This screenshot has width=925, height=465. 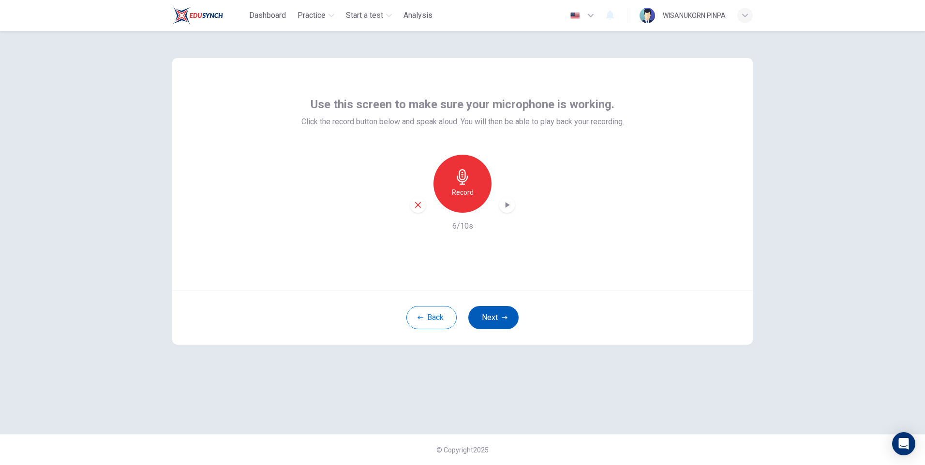 What do you see at coordinates (647, 15) in the screenshot?
I see `img: Profile picture` at bounding box center [647, 15].